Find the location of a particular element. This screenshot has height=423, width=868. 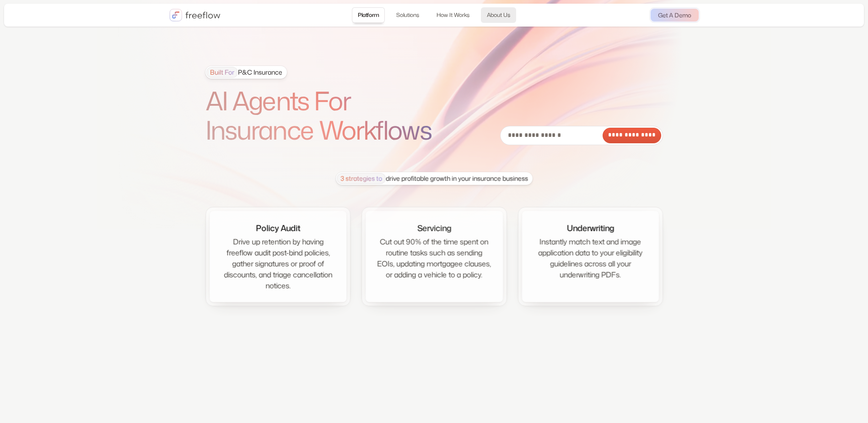

a: How It Works is located at coordinates (453, 15).